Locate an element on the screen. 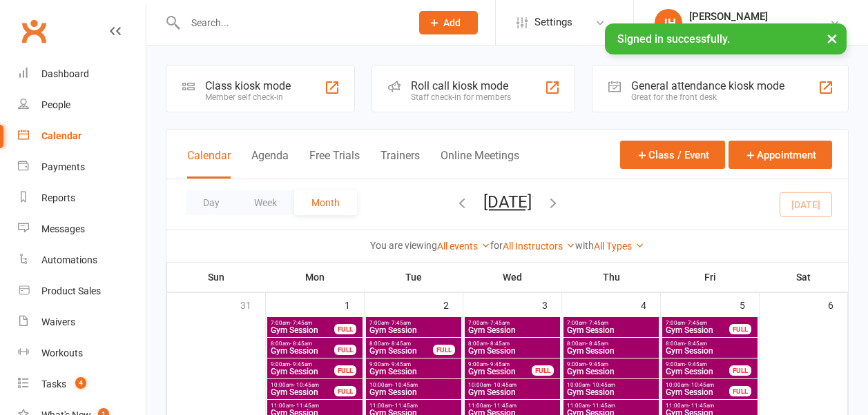  a: Messages is located at coordinates (82, 229).